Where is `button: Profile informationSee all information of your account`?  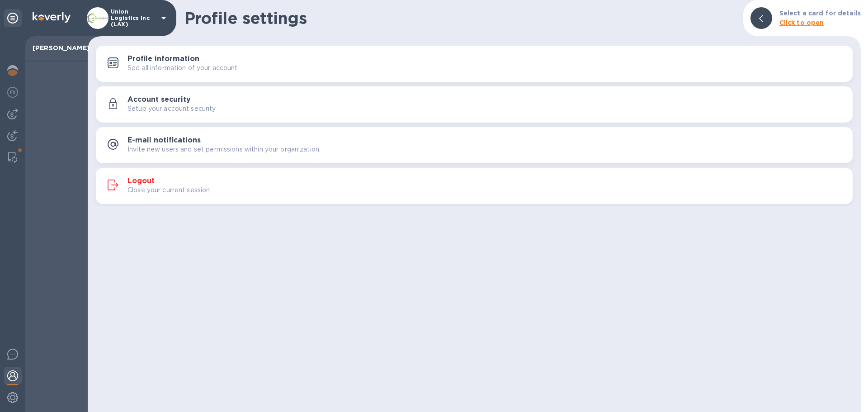
button: Profile informationSee all information of your account is located at coordinates (474, 64).